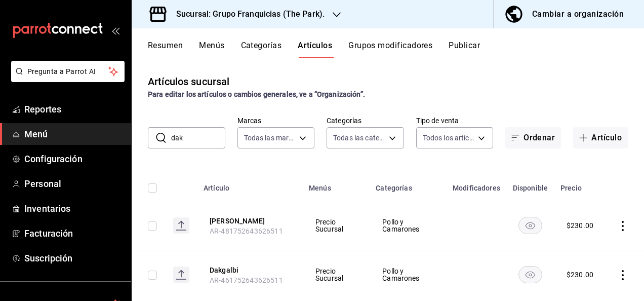 The image size is (644, 301). I want to click on button: open_drawer_menu, so click(115, 30).